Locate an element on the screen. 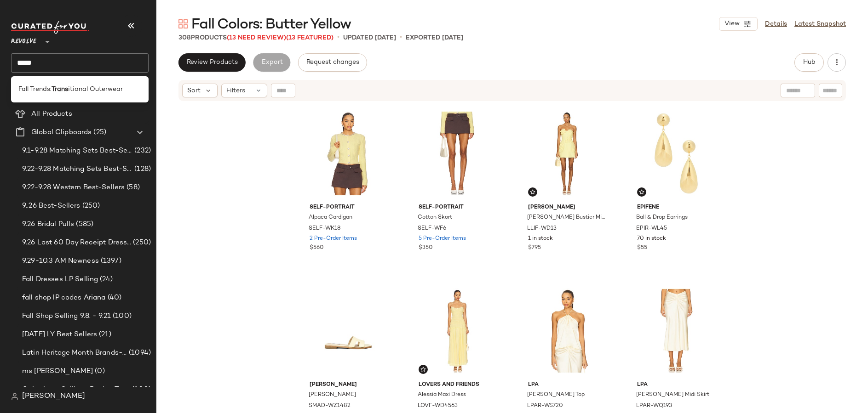 The width and height of the screenshot is (868, 413). span: Fall Dresses LP Selling is located at coordinates (60, 280).